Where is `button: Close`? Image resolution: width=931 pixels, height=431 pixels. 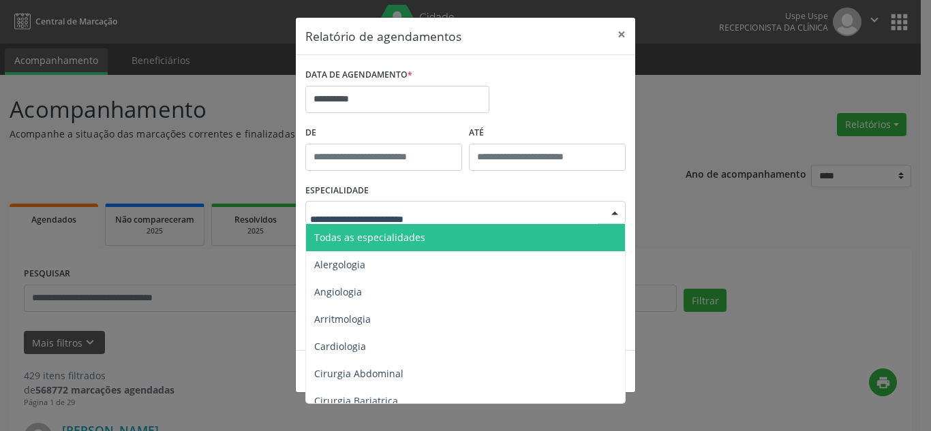
button: Close is located at coordinates (621, 34).